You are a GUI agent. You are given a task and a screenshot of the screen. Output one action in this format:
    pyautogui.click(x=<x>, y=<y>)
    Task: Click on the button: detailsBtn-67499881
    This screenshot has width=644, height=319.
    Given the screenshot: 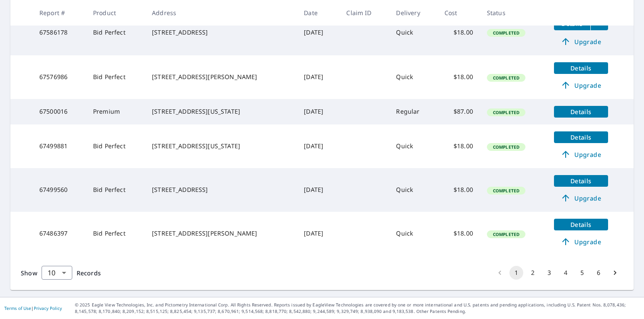 What is the action you would take?
    pyautogui.click(x=581, y=137)
    